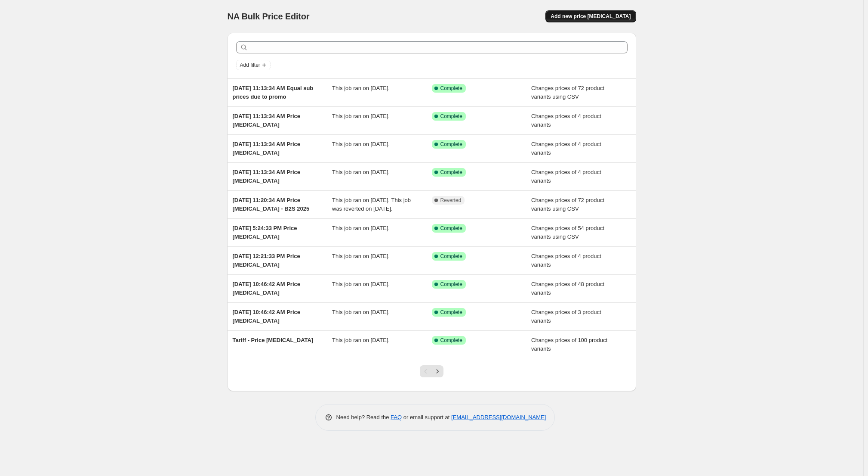  I want to click on span: Changes prices of 48 product variants, so click(568, 288).